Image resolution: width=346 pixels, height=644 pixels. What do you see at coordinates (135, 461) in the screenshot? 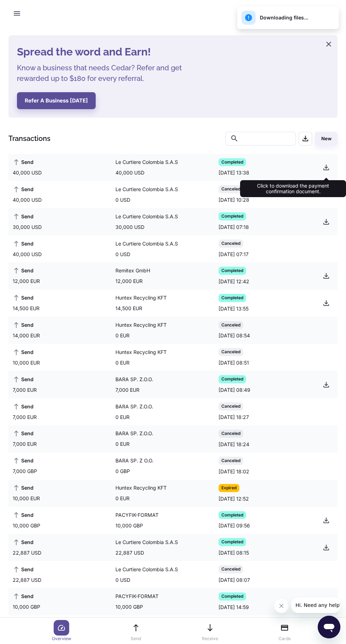
I see `div: BARA SP. Z O.O.` at bounding box center [135, 461].